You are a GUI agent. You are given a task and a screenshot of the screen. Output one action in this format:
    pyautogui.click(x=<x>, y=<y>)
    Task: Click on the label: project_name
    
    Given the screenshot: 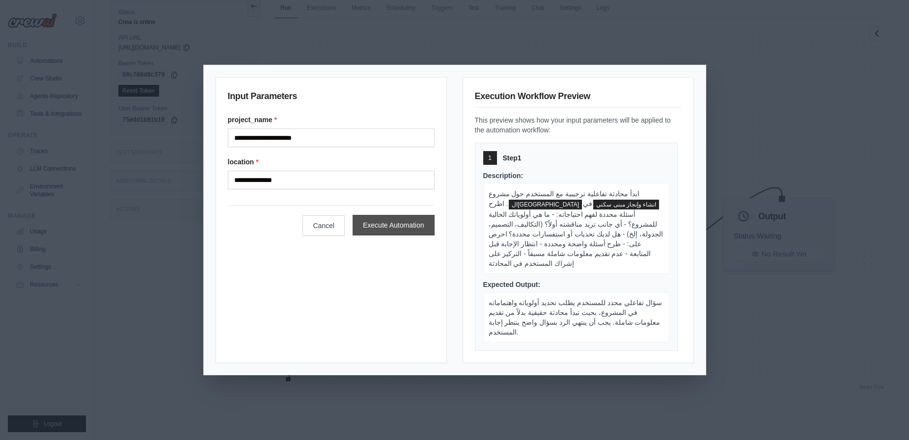 What is the action you would take?
    pyautogui.click(x=331, y=120)
    